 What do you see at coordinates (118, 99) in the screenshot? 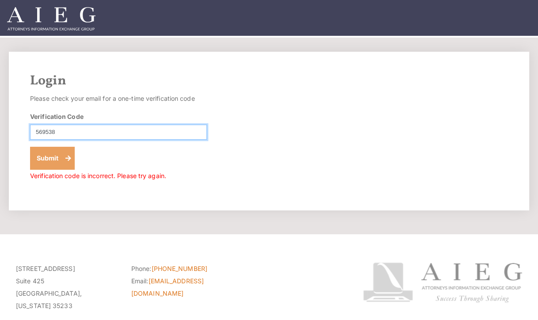
I see `p: Please check your email for a one-time verification code` at bounding box center [118, 99].